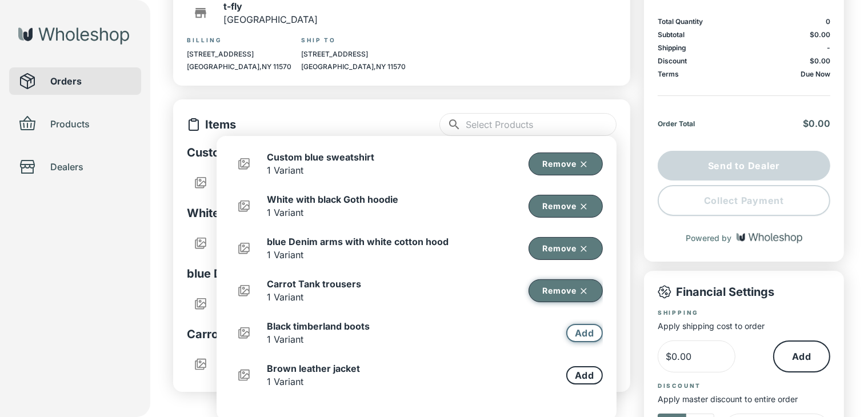  I want to click on p: Ship To, so click(358, 40).